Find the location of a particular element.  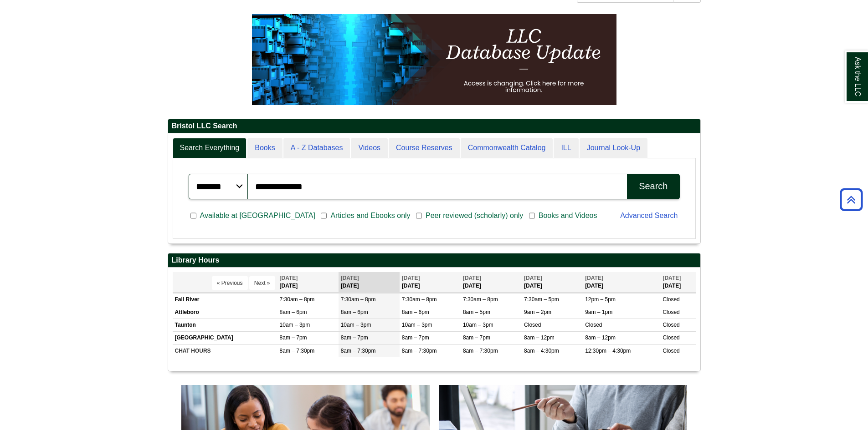

span: 8am – 5pm is located at coordinates (476, 312).